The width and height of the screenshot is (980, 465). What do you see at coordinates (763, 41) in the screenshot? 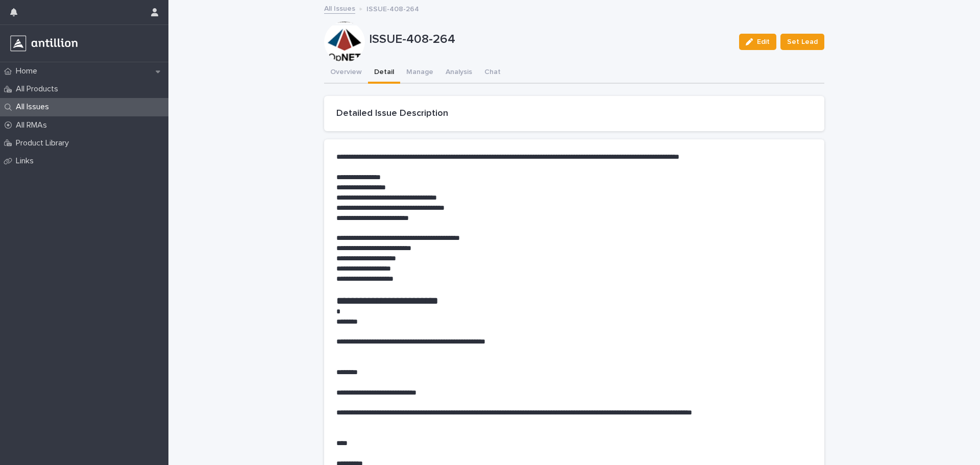
I see `span: Edit` at bounding box center [763, 41].